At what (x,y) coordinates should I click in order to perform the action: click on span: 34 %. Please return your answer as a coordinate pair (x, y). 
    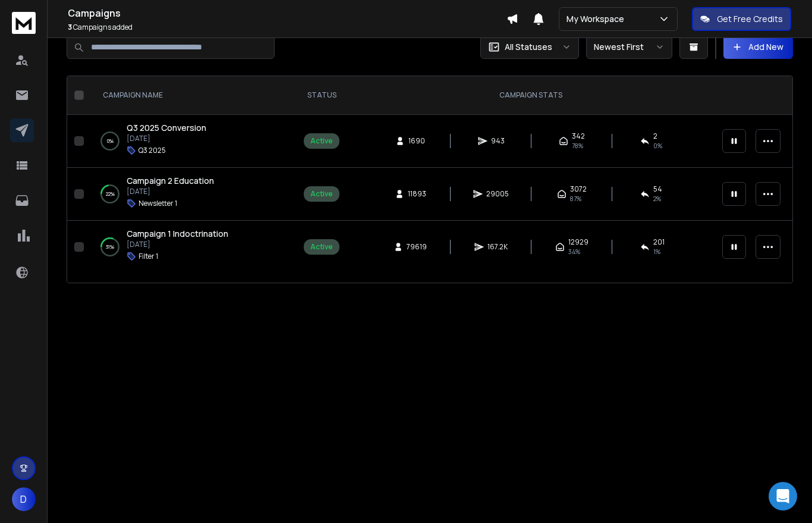
    Looking at the image, I should click on (575, 252).